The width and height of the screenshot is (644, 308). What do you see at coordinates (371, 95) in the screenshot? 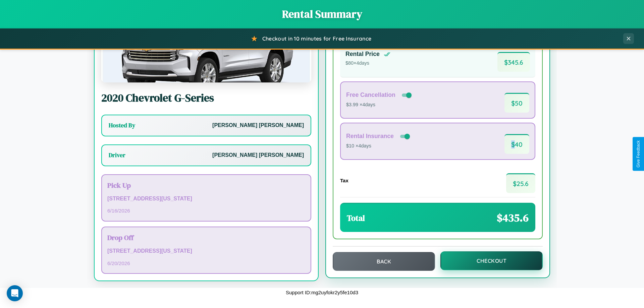
I see `h4: Free Cancellation` at bounding box center [371, 95].